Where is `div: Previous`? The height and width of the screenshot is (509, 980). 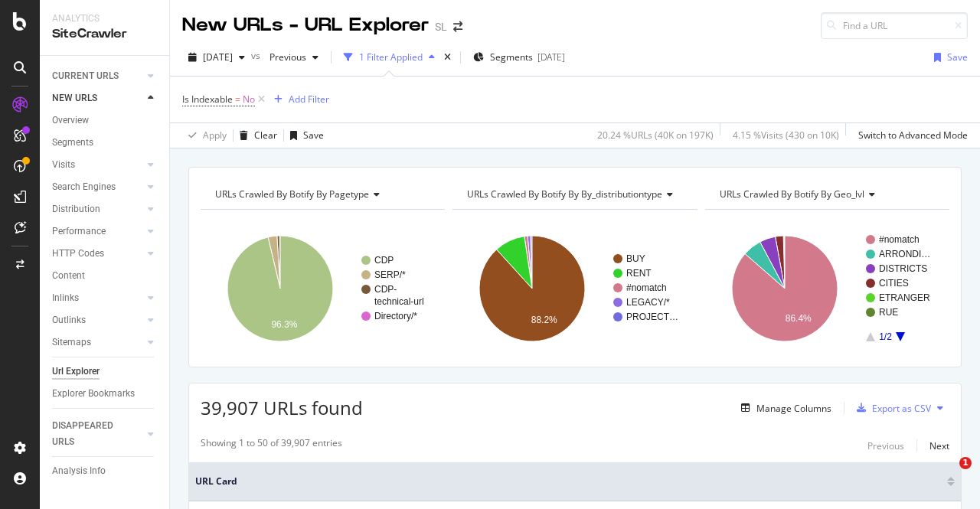
div: Previous is located at coordinates (886, 445).